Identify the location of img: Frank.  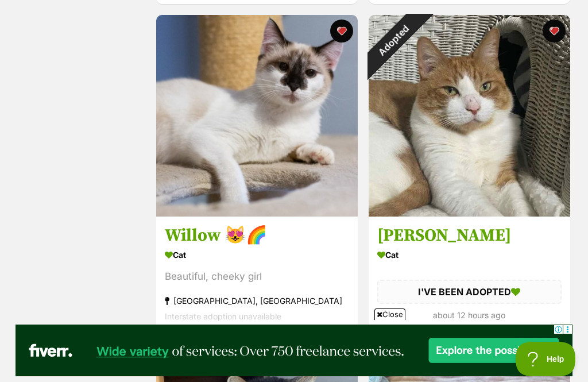
(469, 115).